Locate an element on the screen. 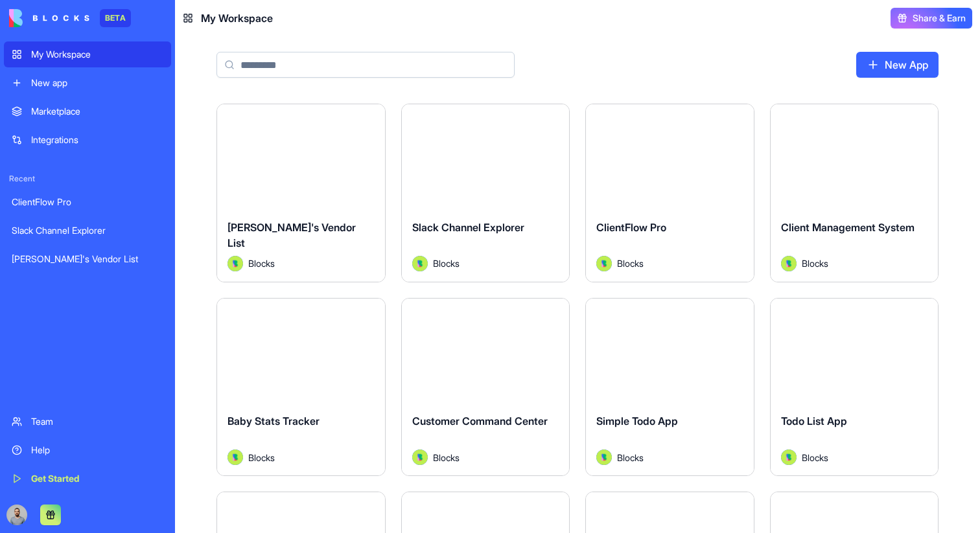 Image resolution: width=980 pixels, height=533 pixels. a: Baby Stats TrackerAvatarBlocks is located at coordinates (301, 387).